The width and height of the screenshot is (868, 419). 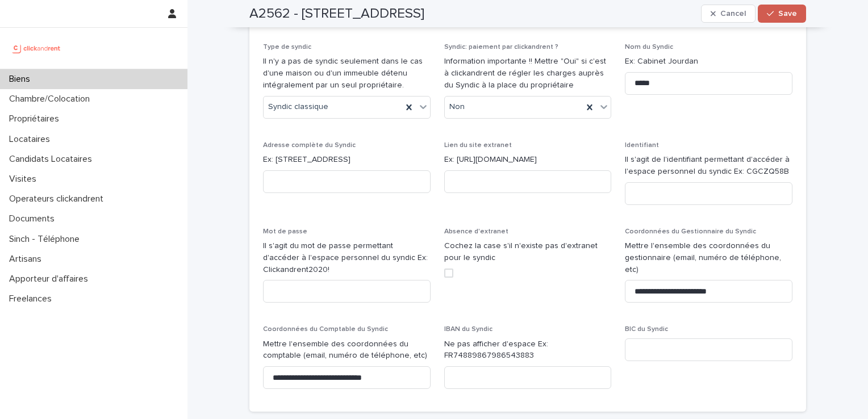 What do you see at coordinates (528, 252) in the screenshot?
I see `p: Cochez la case s'il n'existe pas d'extranet pour le syndic` at bounding box center [528, 252].